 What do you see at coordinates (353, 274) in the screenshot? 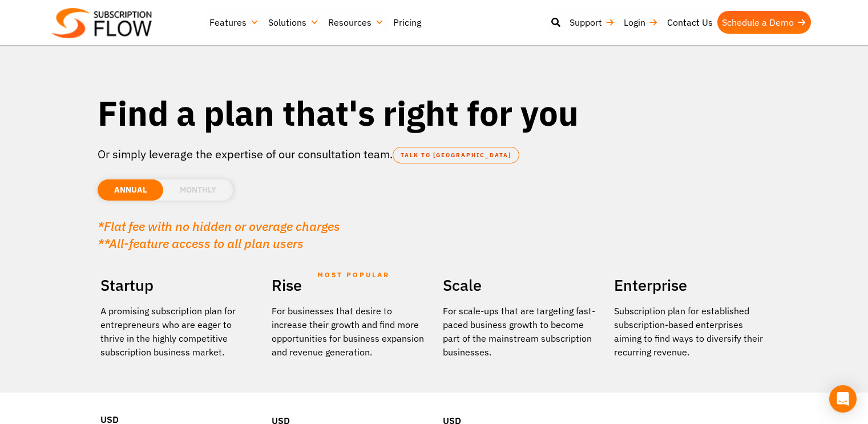
I see `span: MOST POPULAR` at bounding box center [353, 274].